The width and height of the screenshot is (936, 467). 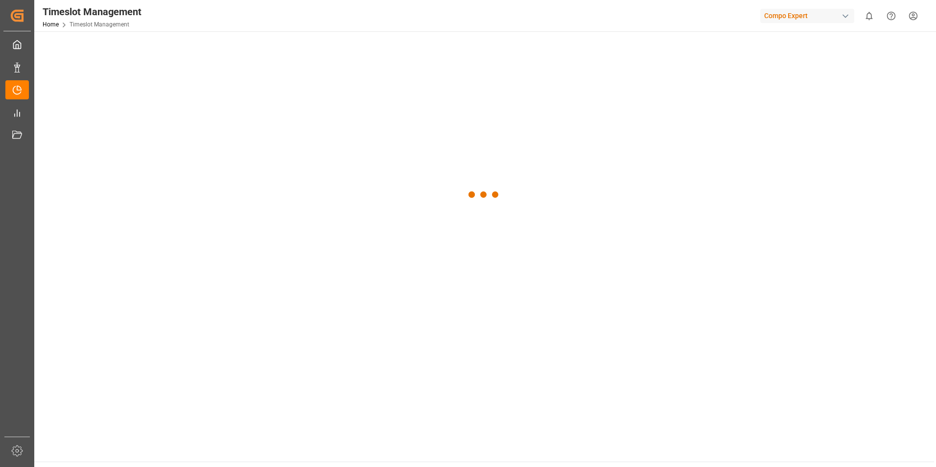 I want to click on div: Compo Expert, so click(x=807, y=16).